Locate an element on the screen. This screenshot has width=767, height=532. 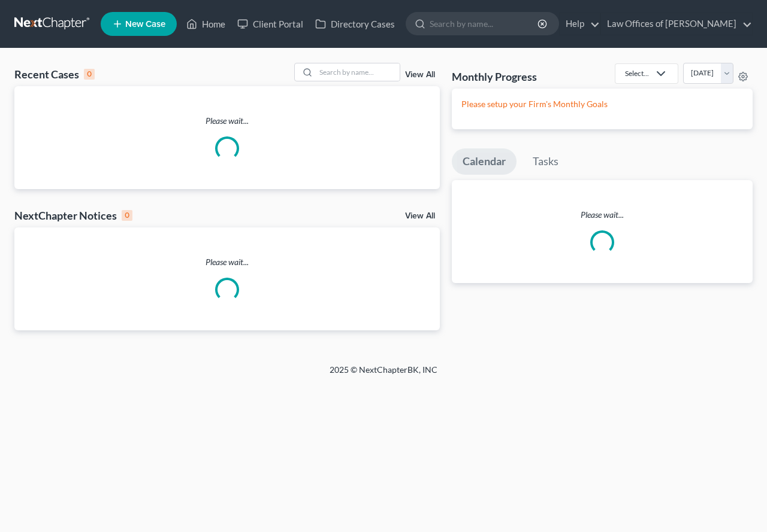
span: New Case is located at coordinates (145, 24).